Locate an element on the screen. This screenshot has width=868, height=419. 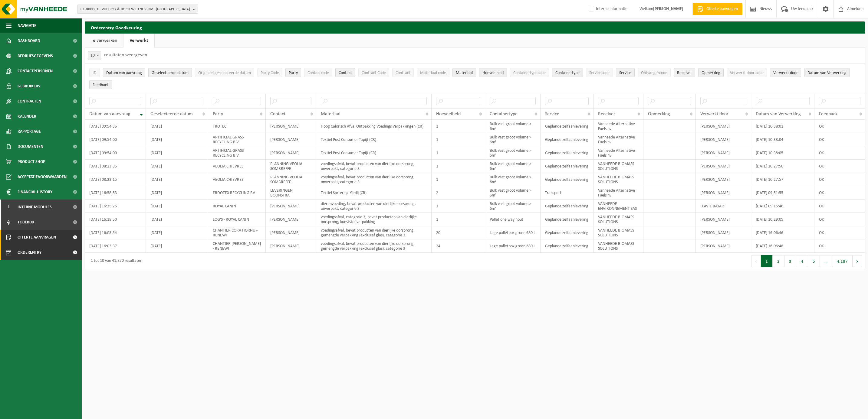
td: ARTIFICIAL GRASS RECYCLING B.V. is located at coordinates (237, 153).